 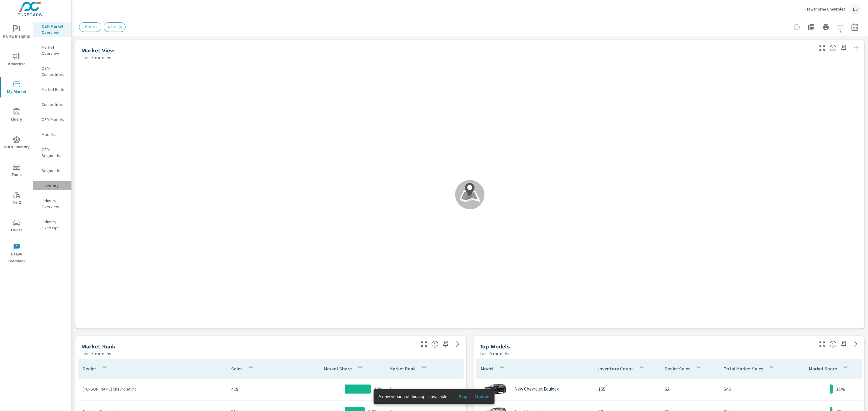 What do you see at coordinates (52, 104) in the screenshot?
I see `div: Competitors` at bounding box center [52, 104].